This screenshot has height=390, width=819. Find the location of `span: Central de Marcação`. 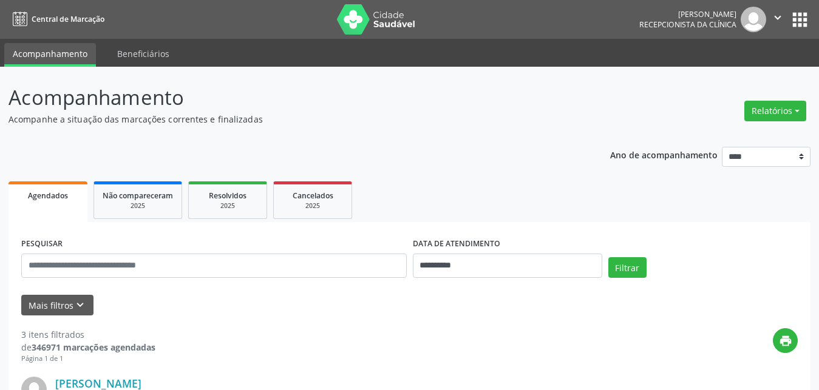

span: Central de Marcação is located at coordinates (68, 19).